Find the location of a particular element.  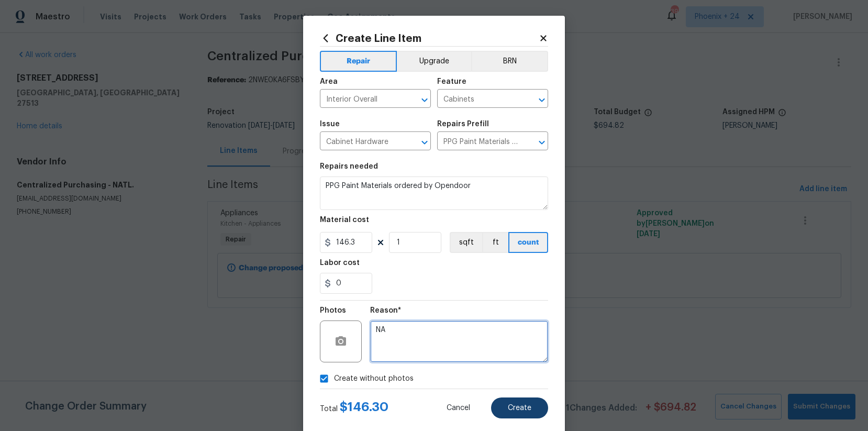

h5: Repairs needed is located at coordinates (348, 167).